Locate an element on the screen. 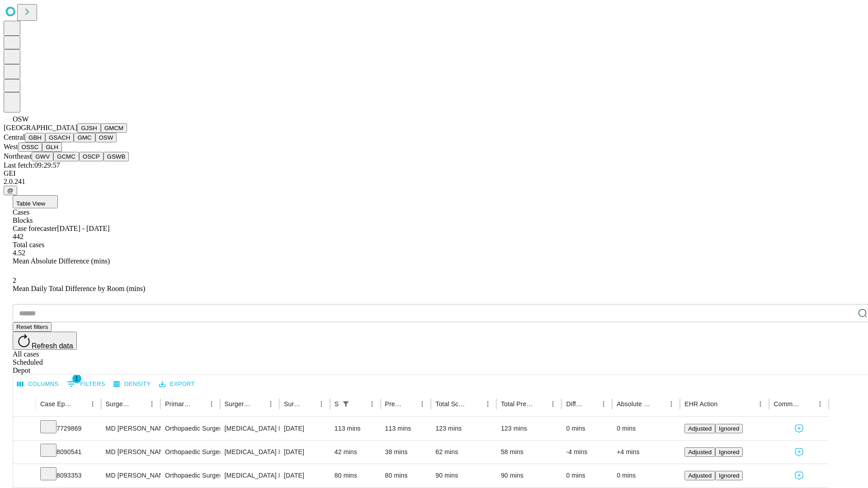 Image resolution: width=868 pixels, height=488 pixels. span: Mean Absolute Difference (mins) is located at coordinates (61, 260).